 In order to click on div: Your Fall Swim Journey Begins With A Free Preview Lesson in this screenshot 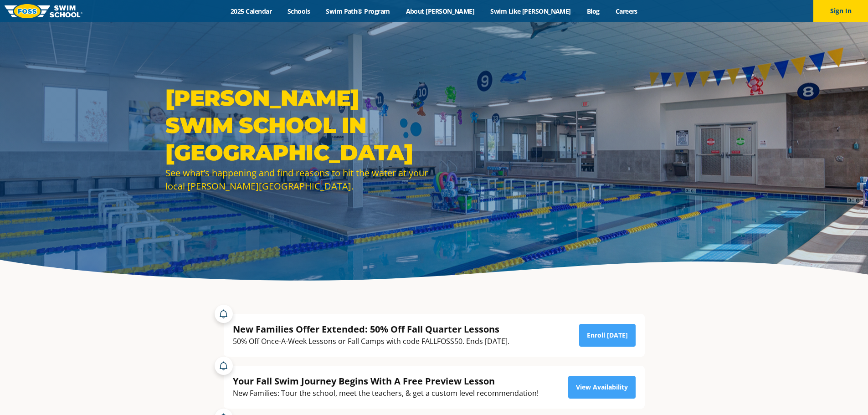, I will do `click(386, 381)`.